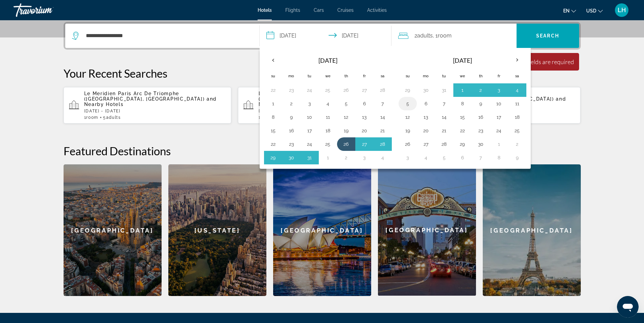  What do you see at coordinates (322, 36) in the screenshot?
I see `div: Search widget` at bounding box center [322, 36].